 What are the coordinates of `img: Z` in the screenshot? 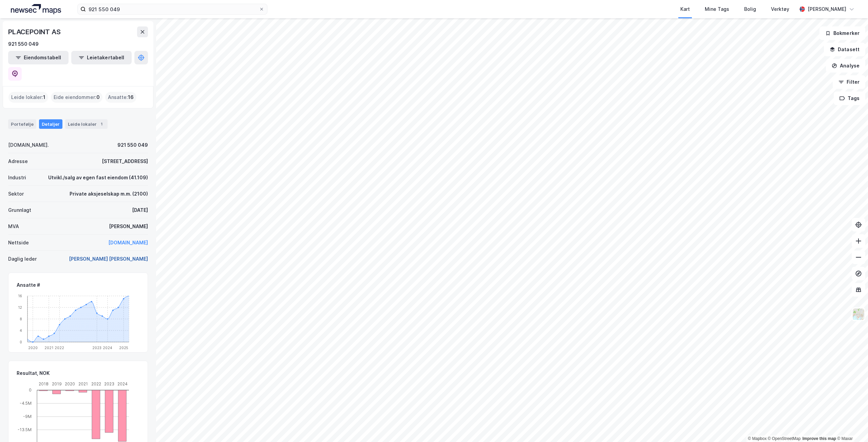 It's located at (859, 314).